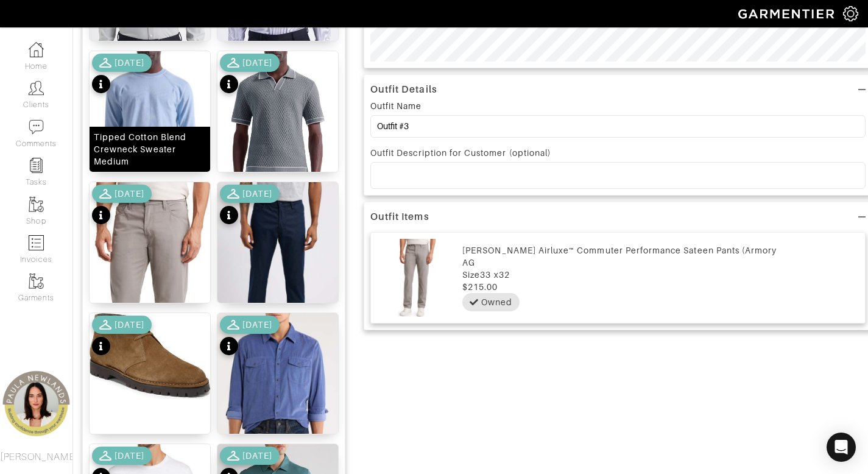  Describe the element at coordinates (841, 448) in the screenshot. I see `div: Open Intercom Messenger` at that location.